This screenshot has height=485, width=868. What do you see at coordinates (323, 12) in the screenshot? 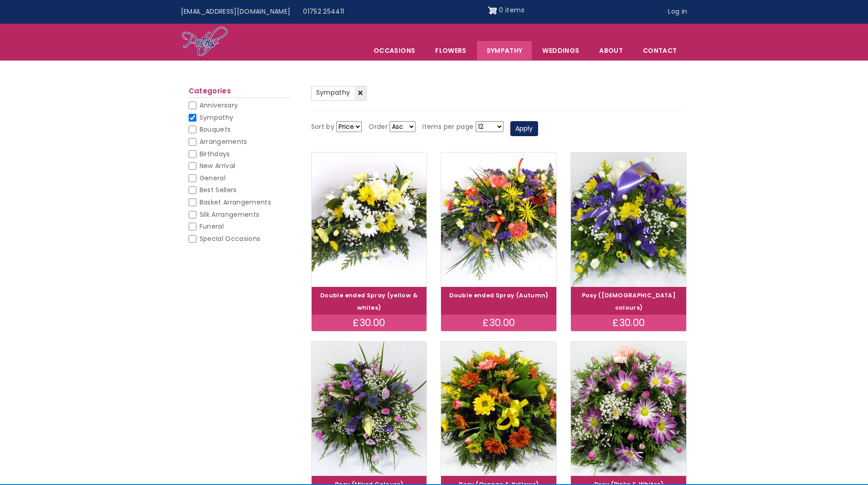
I see `a: 01752 254411` at bounding box center [323, 12].